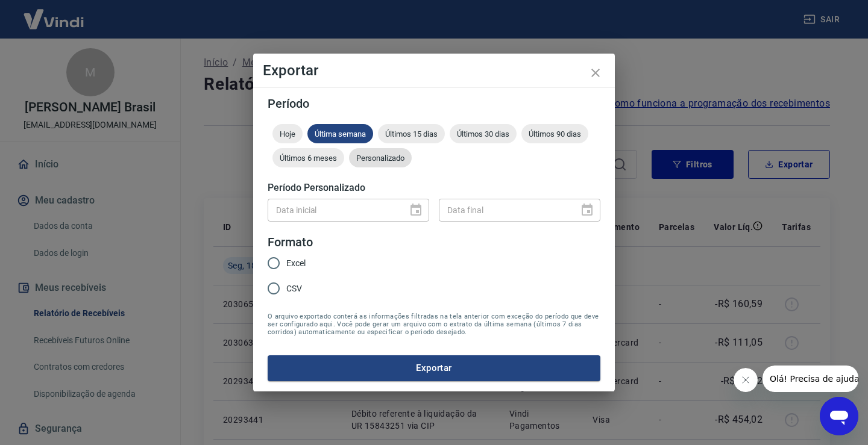 The image size is (868, 445). I want to click on div: Últimos 6 meses, so click(308, 158).